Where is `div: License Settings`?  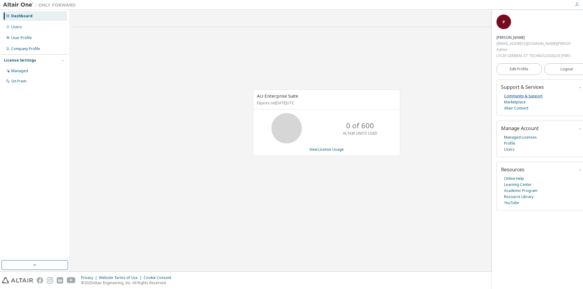 div: License Settings is located at coordinates (20, 60).